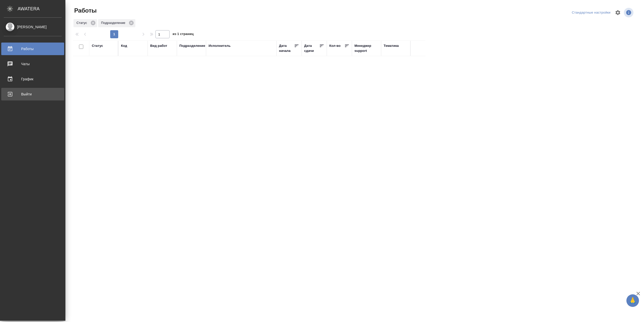 This screenshot has width=644, height=322. Describe the element at coordinates (33, 94) in the screenshot. I see `a: Выйти` at that location.